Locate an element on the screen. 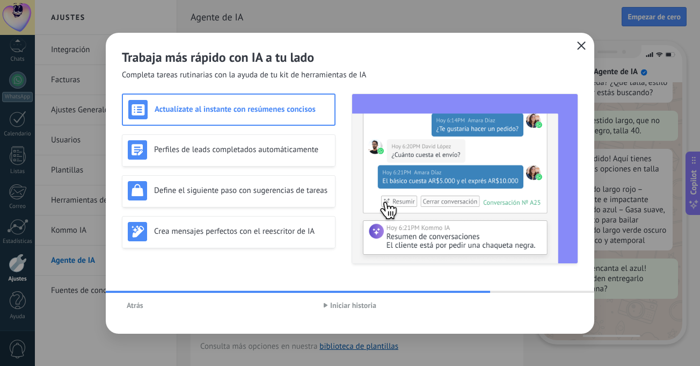 Image resolution: width=700 pixels, height=366 pixels. h3: Perfiles de leads completados automáticamente is located at coordinates (242, 149).